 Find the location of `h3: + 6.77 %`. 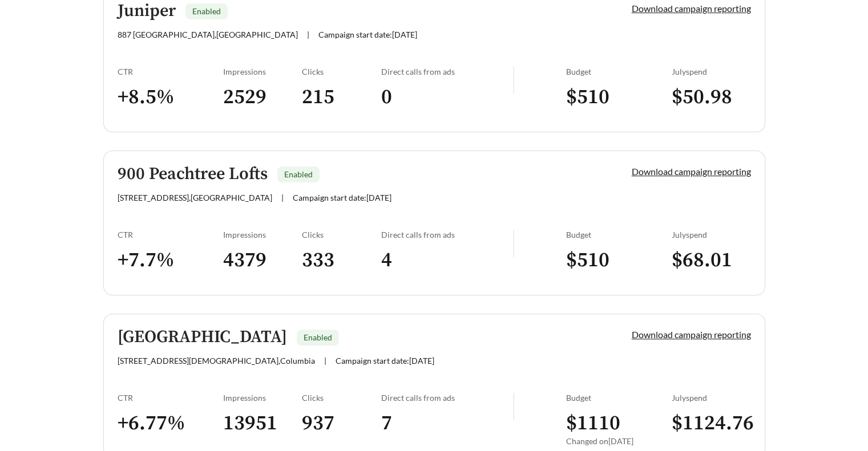

h3: + 6.77 % is located at coordinates (170, 423).